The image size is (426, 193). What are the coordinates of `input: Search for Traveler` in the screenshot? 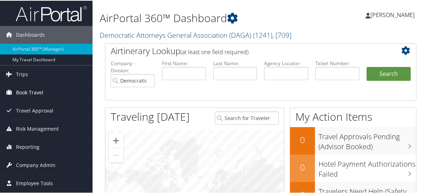 It's located at (246, 117).